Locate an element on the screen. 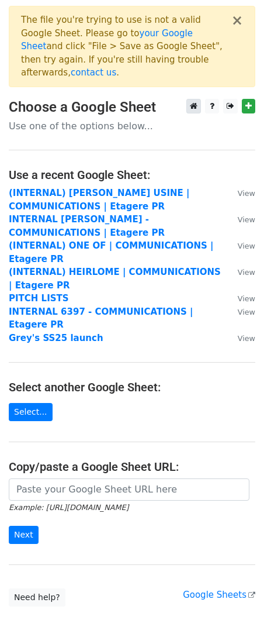 This screenshot has width=264, height=644. a: Select... is located at coordinates (30, 411).